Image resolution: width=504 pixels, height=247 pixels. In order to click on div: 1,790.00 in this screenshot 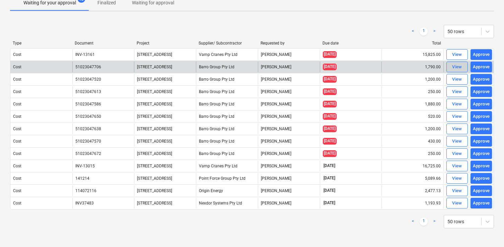, I will do `click(412, 67)`.